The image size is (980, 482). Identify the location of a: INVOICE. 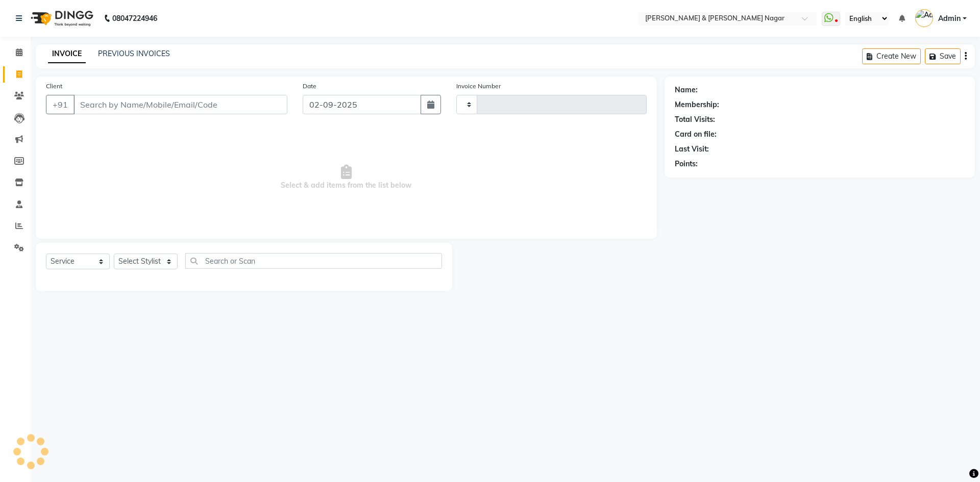
(67, 54).